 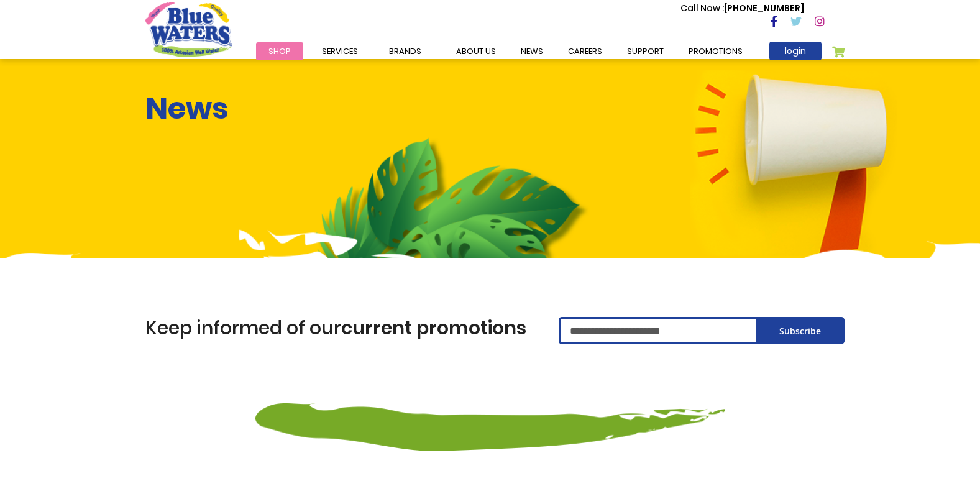 I want to click on span: Services, so click(x=340, y=51).